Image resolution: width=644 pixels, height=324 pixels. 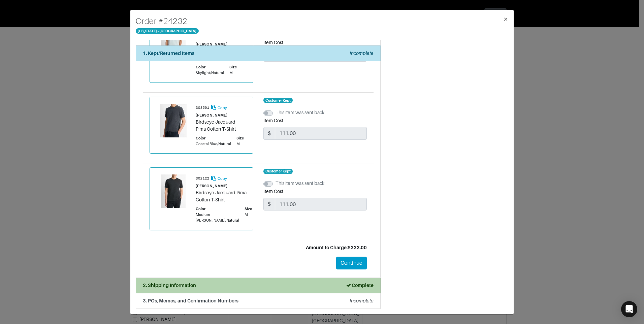 What do you see at coordinates (202, 108) in the screenshot?
I see `small: 308501` at bounding box center [202, 108].